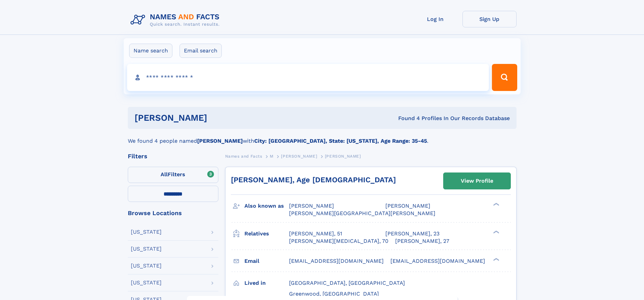  What do you see at coordinates (308, 77) in the screenshot?
I see `input: search input` at bounding box center [308, 77].